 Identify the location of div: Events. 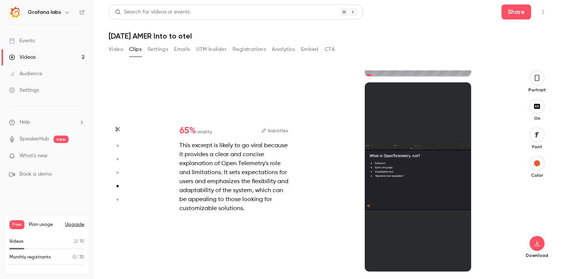
(22, 41).